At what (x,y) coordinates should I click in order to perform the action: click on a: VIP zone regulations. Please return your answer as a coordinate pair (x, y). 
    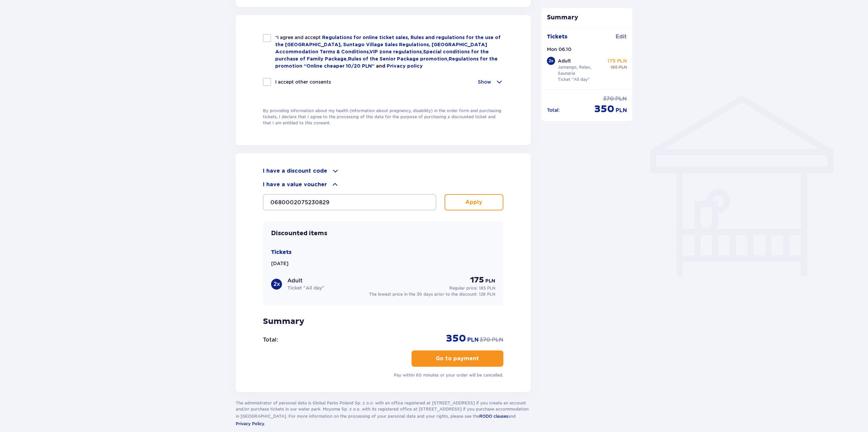
    Looking at the image, I should click on (396, 52).